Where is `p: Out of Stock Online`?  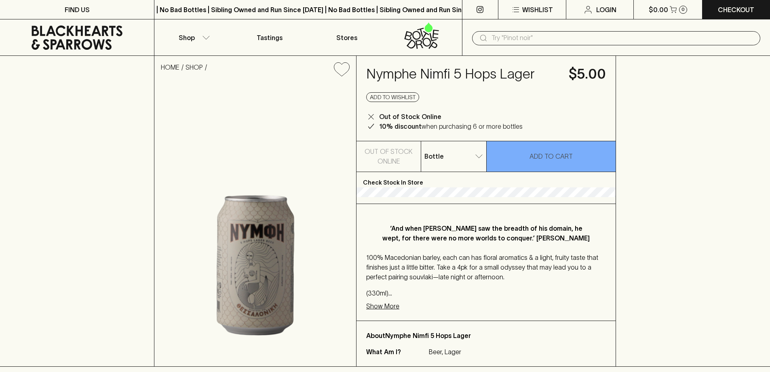
p: Out of Stock Online is located at coordinates (410, 116).